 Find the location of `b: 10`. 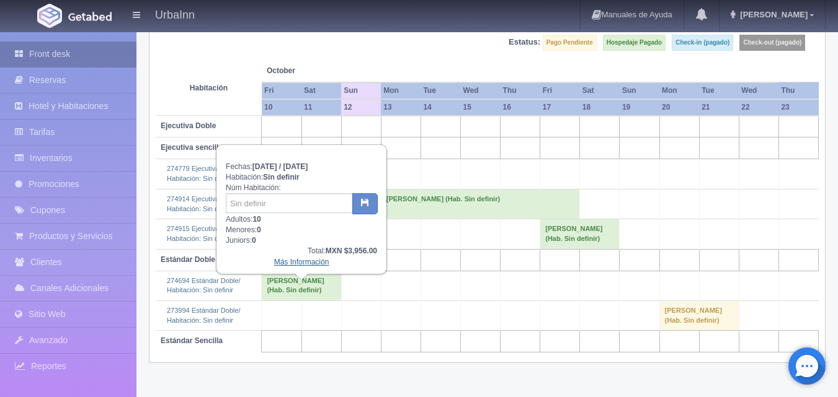

b: 10 is located at coordinates (256, 219).